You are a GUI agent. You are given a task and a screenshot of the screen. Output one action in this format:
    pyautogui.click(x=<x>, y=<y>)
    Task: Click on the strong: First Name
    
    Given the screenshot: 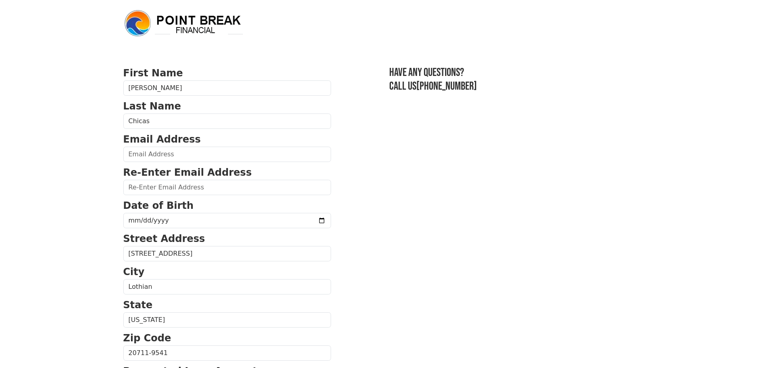 What is the action you would take?
    pyautogui.click(x=153, y=73)
    